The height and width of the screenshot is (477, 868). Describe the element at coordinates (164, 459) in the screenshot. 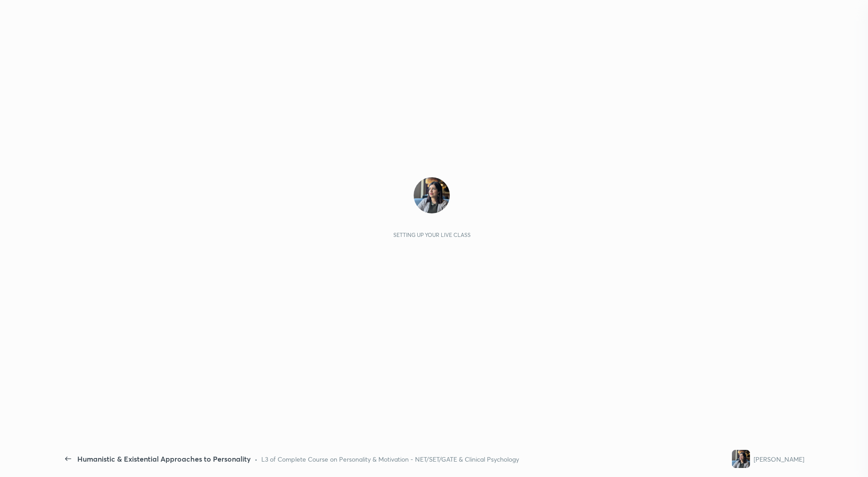

I see `div: Humanistic & Existential Approaches to Personality` at that location.